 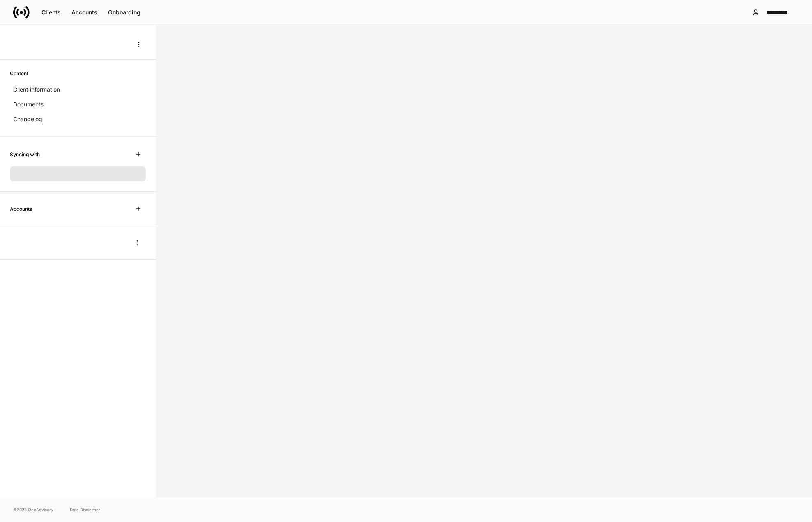 I want to click on button: Clients, so click(x=50, y=12).